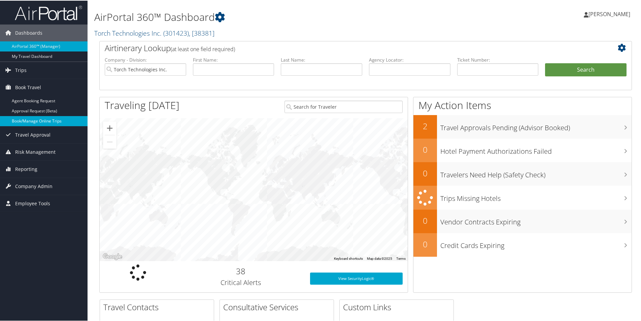  Describe the element at coordinates (522, 150) in the screenshot. I see `a: 0Hotel Payment Authorizations Failed` at that location.